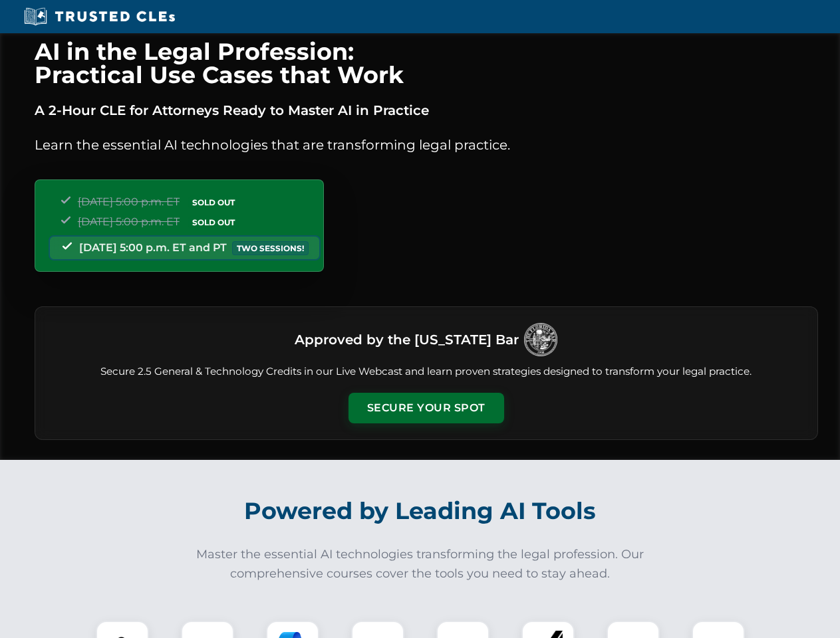 The width and height of the screenshot is (840, 638). I want to click on h1: AI in the Legal Profession: Practical Use Cases that Work, so click(426, 63).